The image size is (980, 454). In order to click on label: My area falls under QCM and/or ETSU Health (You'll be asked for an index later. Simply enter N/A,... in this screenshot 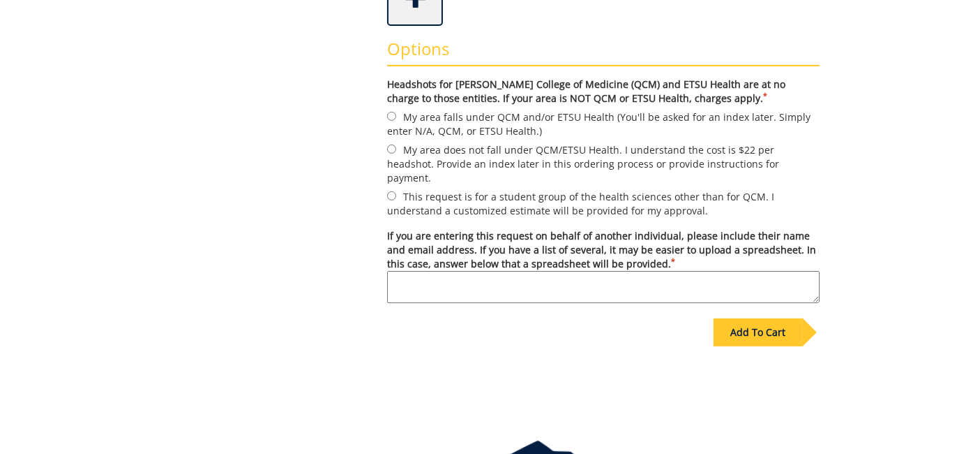, I will do `click(603, 123)`.